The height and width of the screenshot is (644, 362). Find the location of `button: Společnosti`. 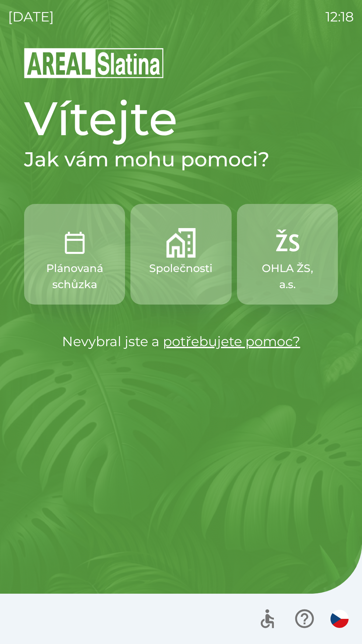

button: Společnosti is located at coordinates (181, 254).